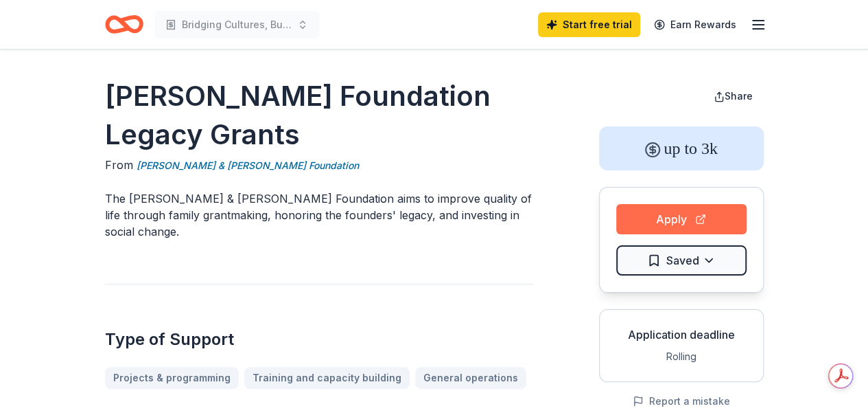 This screenshot has width=868, height=413. What do you see at coordinates (319, 165) in the screenshot?
I see `div: From` at bounding box center [319, 165].